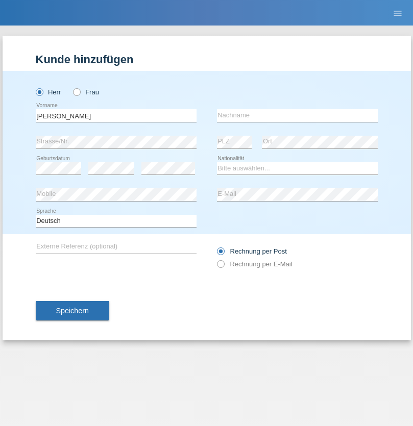 The image size is (413, 426). Describe the element at coordinates (255, 264) in the screenshot. I see `label: Rechnung per E-Mail` at that location.